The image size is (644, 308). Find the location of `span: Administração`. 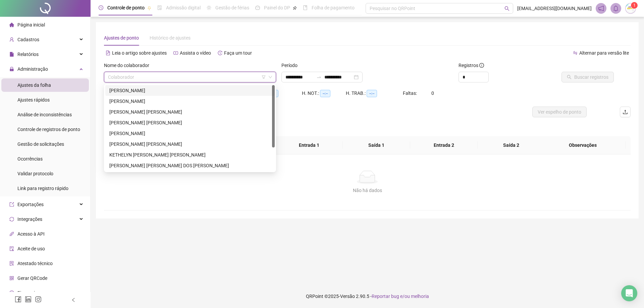

span: Administração is located at coordinates (33, 69).